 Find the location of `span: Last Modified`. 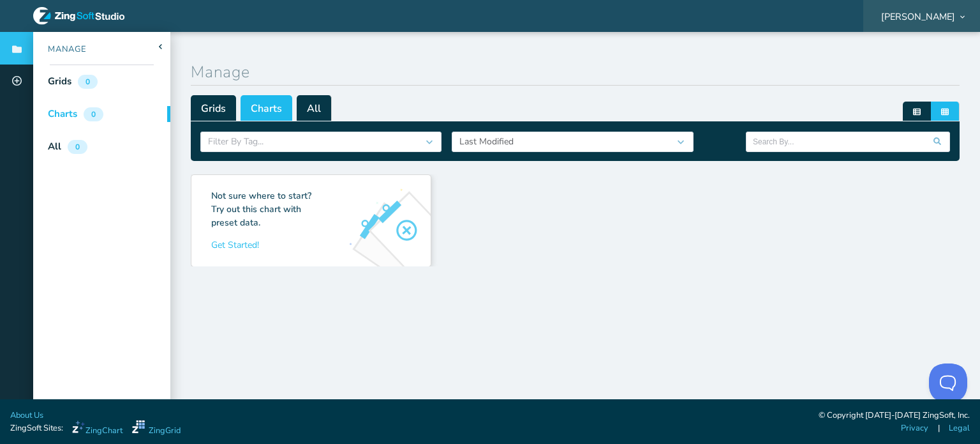

span: Last Modified is located at coordinates (486, 141).